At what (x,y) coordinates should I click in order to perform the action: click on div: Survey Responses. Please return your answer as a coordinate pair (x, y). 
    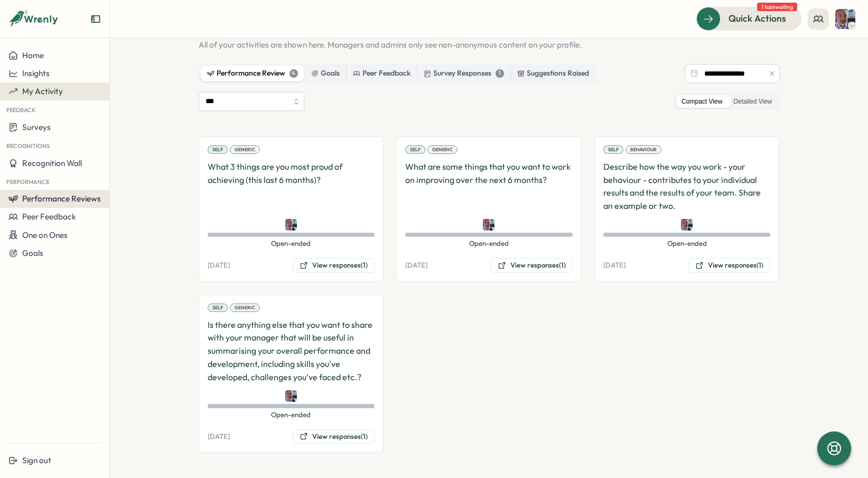
    Looking at the image, I should click on (464, 73).